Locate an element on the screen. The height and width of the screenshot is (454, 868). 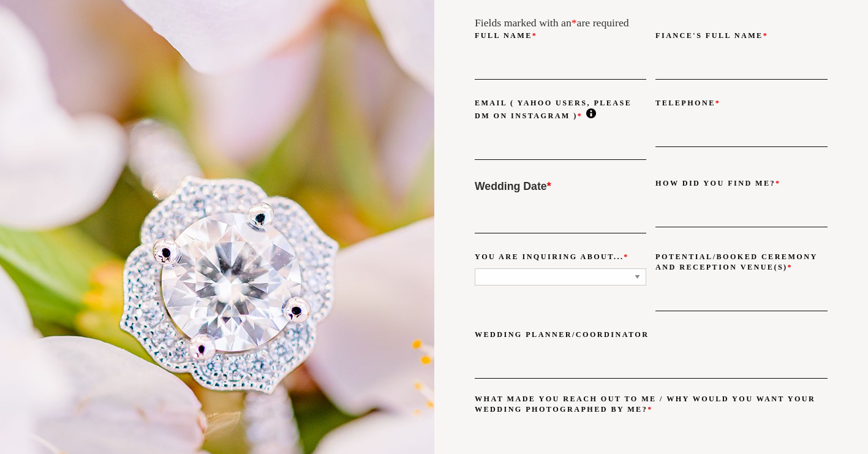
label: Email ( Yahoo users, please DM on instagram ) is located at coordinates (561, 109).